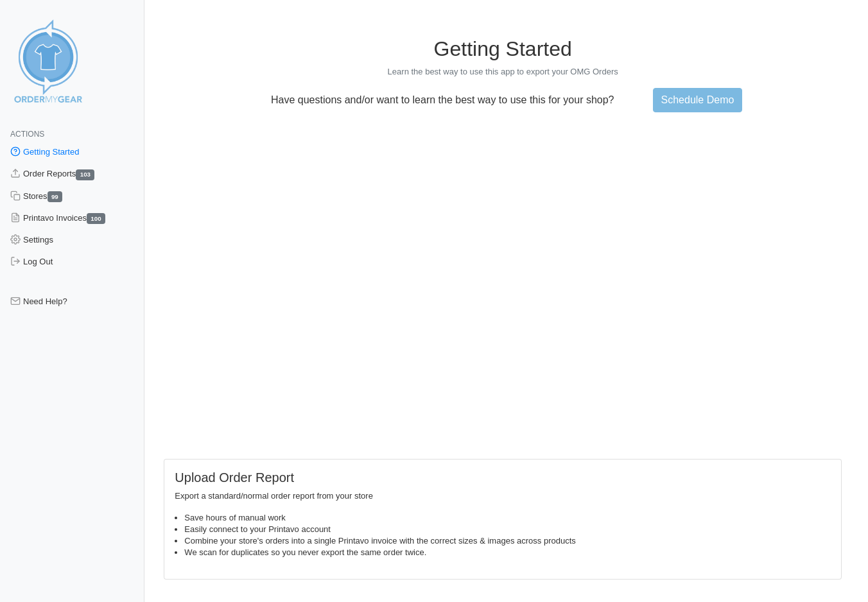 This screenshot has width=868, height=602. I want to click on h1: Getting Started, so click(503, 49).